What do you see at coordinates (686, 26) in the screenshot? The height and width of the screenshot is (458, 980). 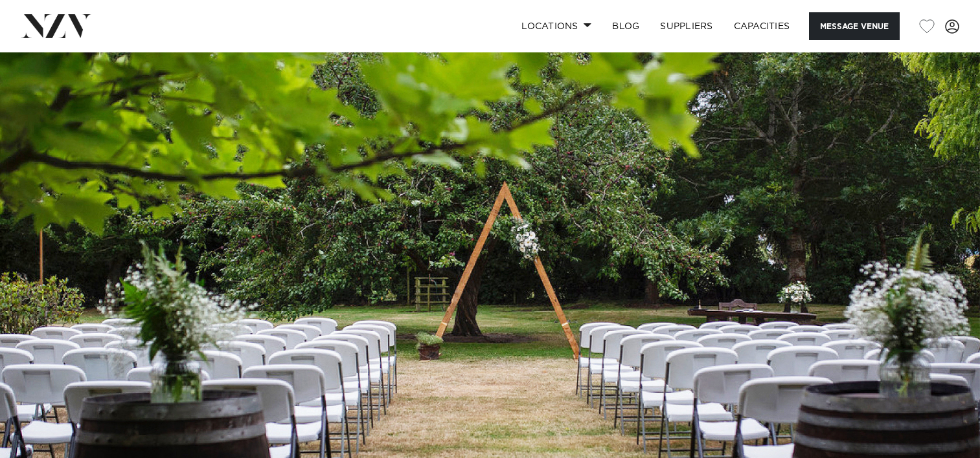 I see `a: SUPPLIERS` at bounding box center [686, 26].